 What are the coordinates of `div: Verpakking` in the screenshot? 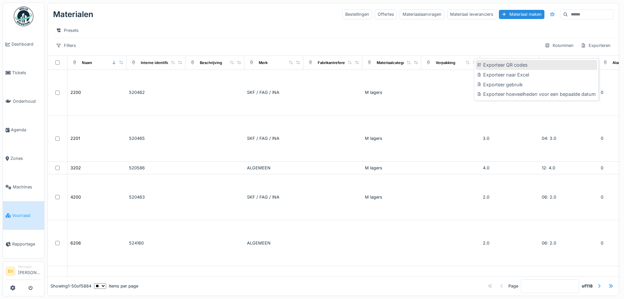 It's located at (446, 63).